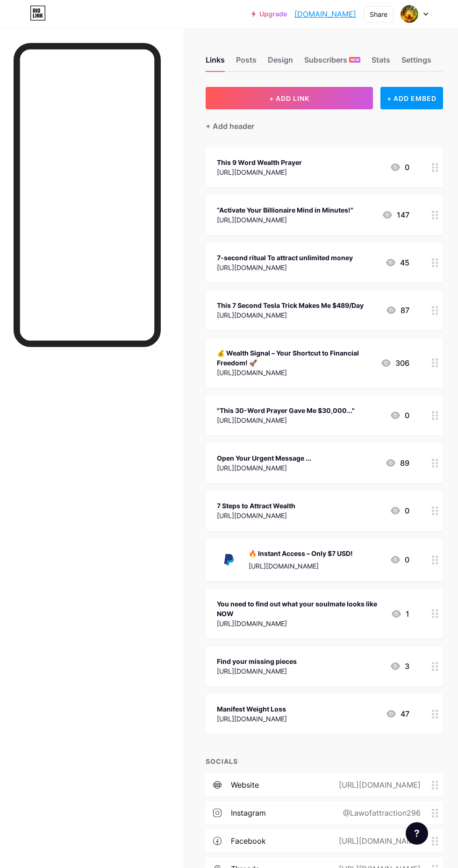 The image size is (458, 868). I want to click on div: Stats, so click(381, 62).